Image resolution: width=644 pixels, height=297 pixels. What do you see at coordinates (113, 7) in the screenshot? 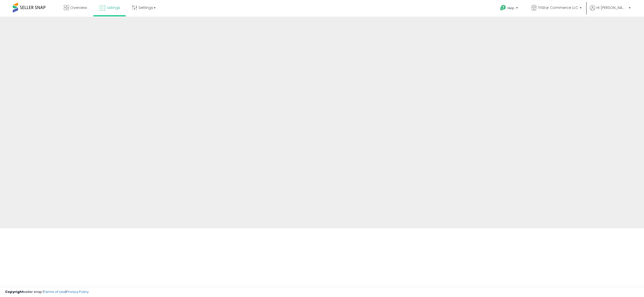
I see `span: Listings` at bounding box center [113, 7].